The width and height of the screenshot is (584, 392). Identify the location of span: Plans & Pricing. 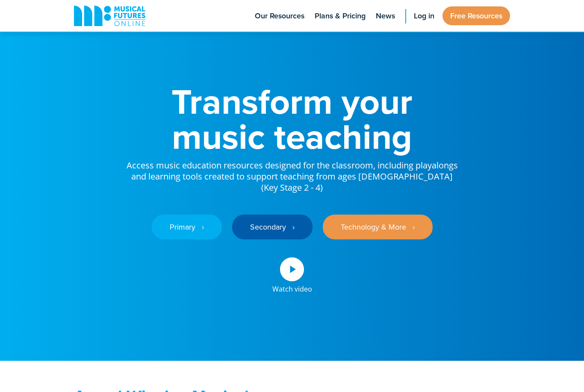
(340, 16).